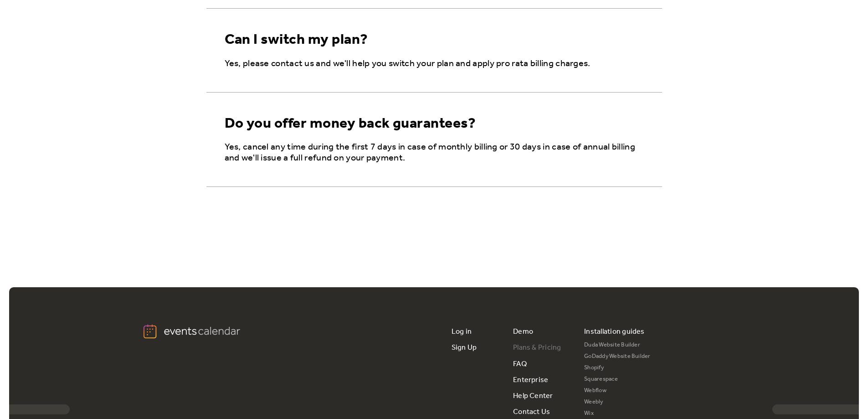  Describe the element at coordinates (531, 380) in the screenshot. I see `a: Enterprise` at that location.